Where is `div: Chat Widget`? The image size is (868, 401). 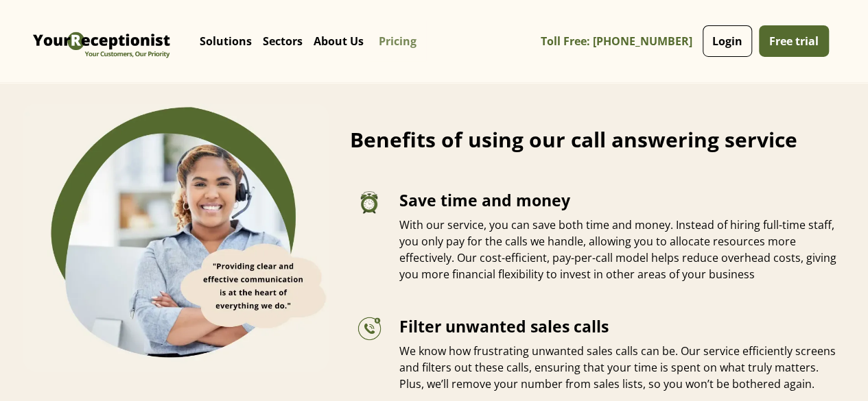
div: Chat Widget is located at coordinates (834, 368).